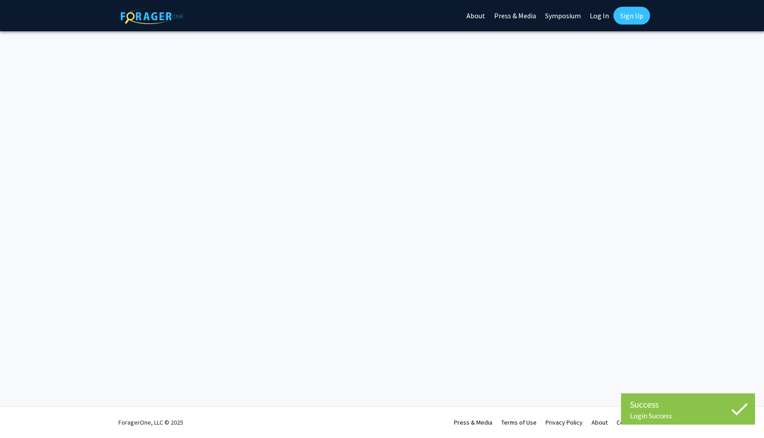  What do you see at coordinates (688, 416) in the screenshot?
I see `div: Login Success` at bounding box center [688, 416].